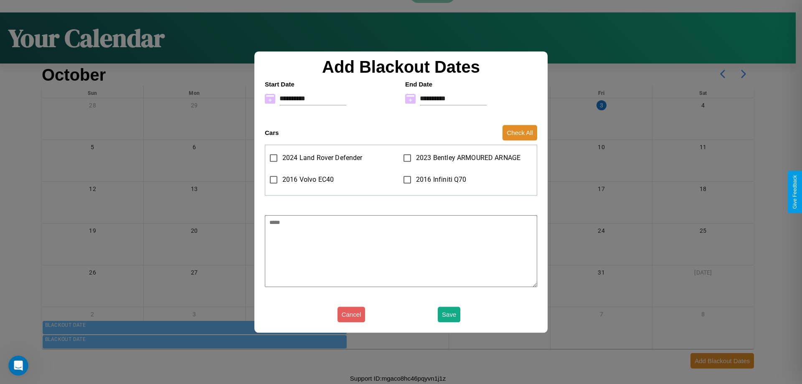  Describe the element at coordinates (449, 314) in the screenshot. I see `button: Save` at that location.